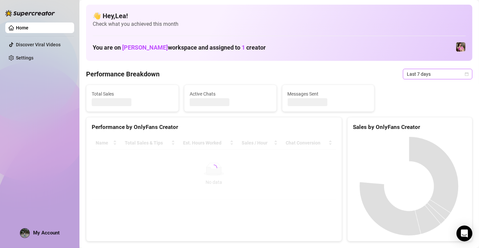 Image resolution: width=479 pixels, height=248 pixels. What do you see at coordinates (25, 233) in the screenshot?
I see `img: ACg8ocLY_mowUiiko4FbOnsiZNw2QgBo5E1iwE8L6I5D89VSD6Yjp0c=s96-c` at bounding box center [25, 233].